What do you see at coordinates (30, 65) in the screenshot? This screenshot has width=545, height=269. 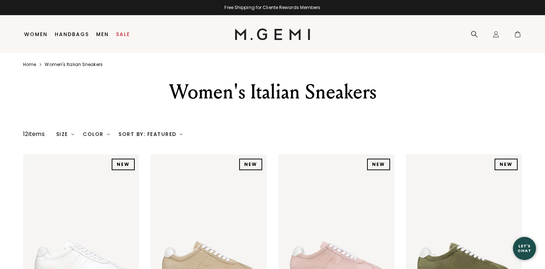 I see `a: Home` at bounding box center [30, 65].